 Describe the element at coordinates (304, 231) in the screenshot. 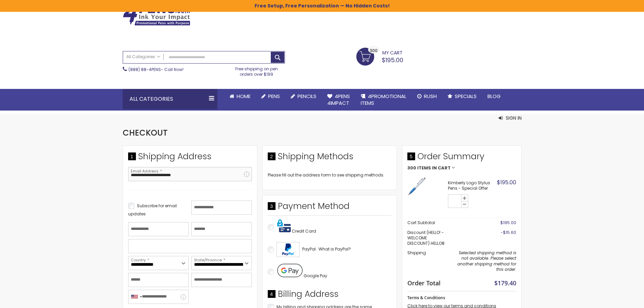

I see `span: Credit Card` at that location.